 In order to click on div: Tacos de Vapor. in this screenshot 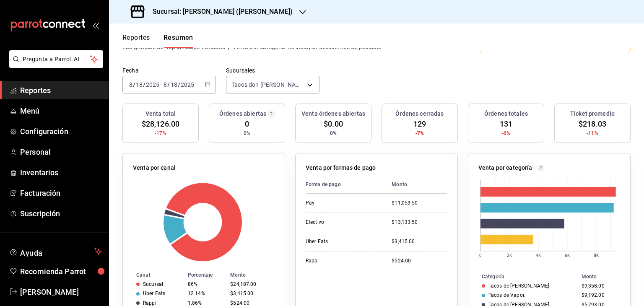, I will do `click(507, 295)`.